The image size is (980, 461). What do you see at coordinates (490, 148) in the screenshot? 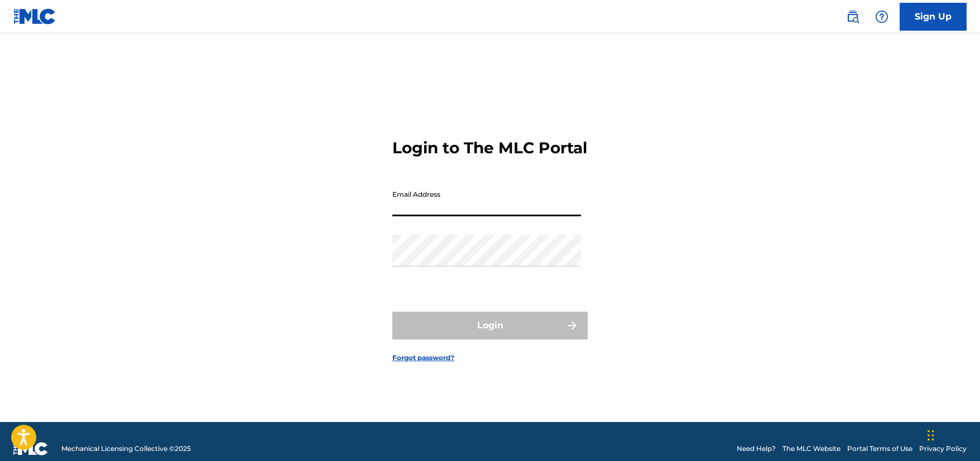
I see `h3: Login to The MLC Portal` at bounding box center [490, 148].